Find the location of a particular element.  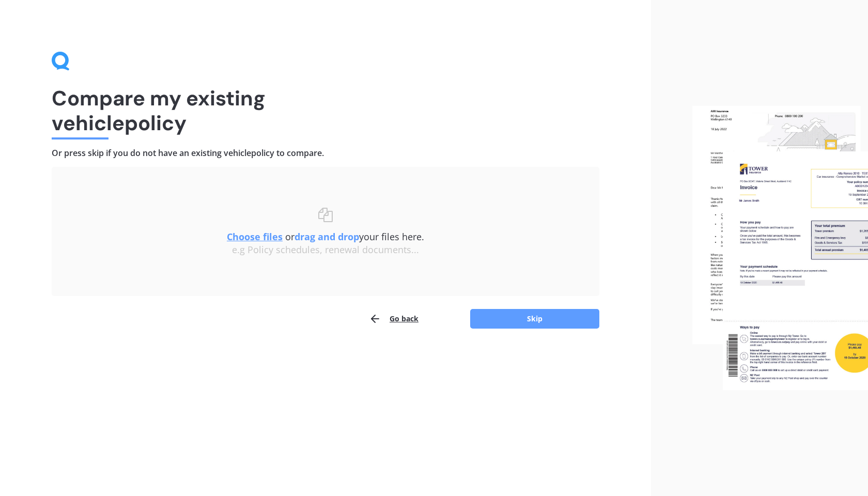

h4: Or press skip if you do not have an existing vehicle policy to compare. is located at coordinates (326, 153).